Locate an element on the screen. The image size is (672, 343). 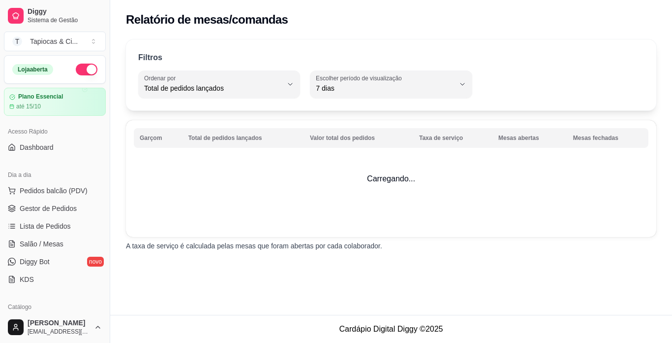
span: Diggy Bot is located at coordinates (34, 261).